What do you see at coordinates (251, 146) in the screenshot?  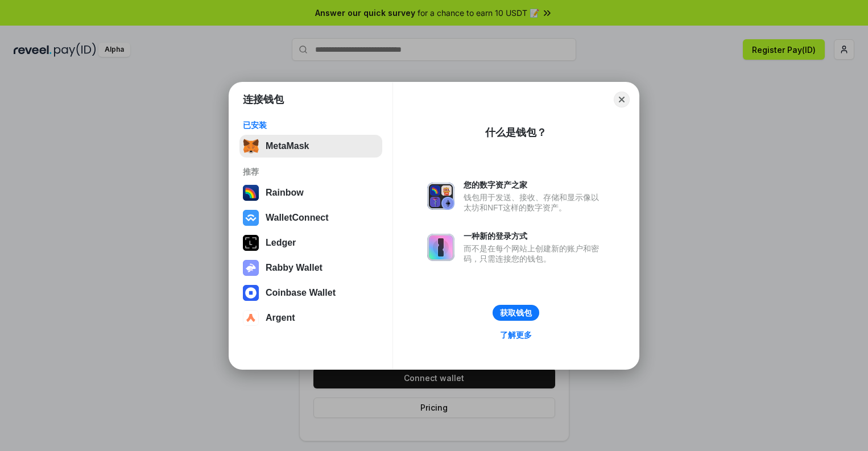 I see `img: svg+xml,%3Csvg%20fill%3D%22none%22%20height%3D%2233%22%20viewBox%3D%220%200%2035%2033%22%20width%...` at bounding box center [251, 146].